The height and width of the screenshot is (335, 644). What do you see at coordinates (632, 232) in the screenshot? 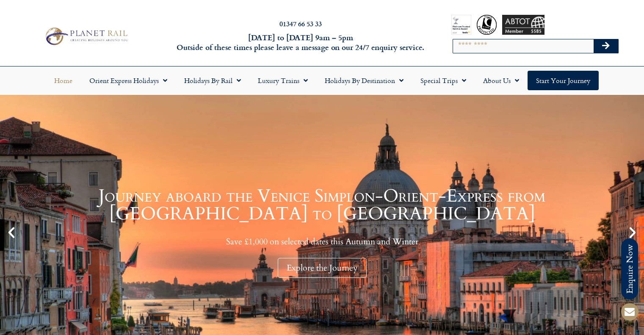
I see `div: Next slide` at bounding box center [632, 232].